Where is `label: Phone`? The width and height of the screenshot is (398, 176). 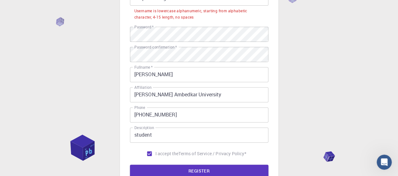 label: Phone is located at coordinates (140, 107).